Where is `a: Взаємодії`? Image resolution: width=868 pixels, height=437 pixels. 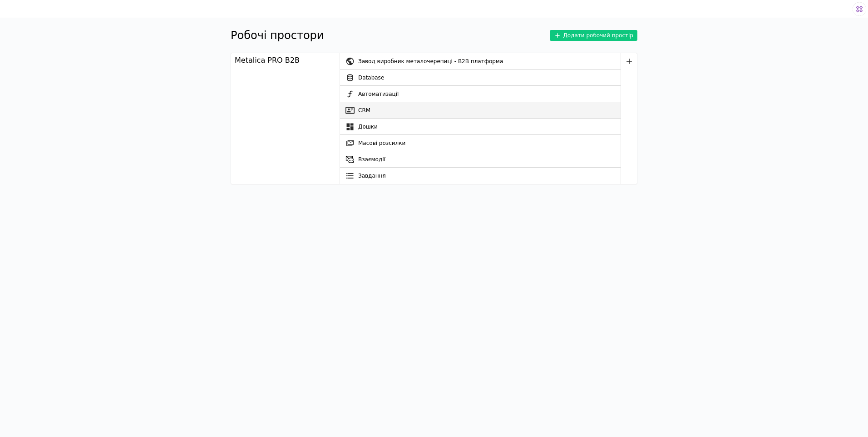
a: Взаємодії is located at coordinates (480, 160).